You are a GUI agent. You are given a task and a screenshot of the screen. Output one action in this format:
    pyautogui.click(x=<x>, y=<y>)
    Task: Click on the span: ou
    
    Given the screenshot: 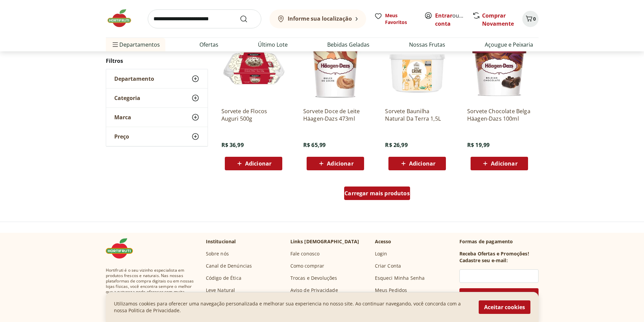 What is the action you would take?
    pyautogui.click(x=451, y=20)
    